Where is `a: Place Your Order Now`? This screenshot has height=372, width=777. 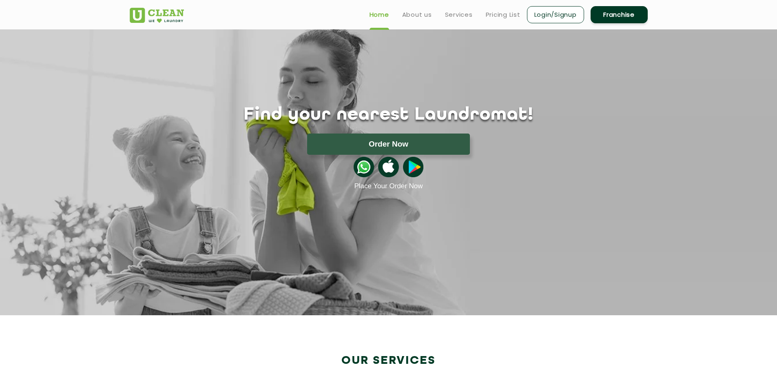
a: Place Your Order Now is located at coordinates (389, 186).